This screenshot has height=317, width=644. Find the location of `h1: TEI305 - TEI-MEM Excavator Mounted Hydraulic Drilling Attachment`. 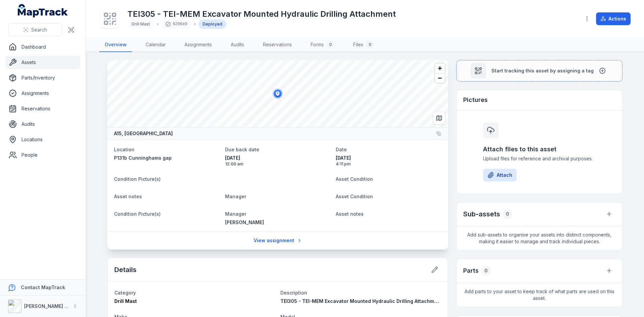

h1: TEI305 - TEI-MEM Excavator Mounted Hydraulic Drilling Attachment is located at coordinates (261, 14).